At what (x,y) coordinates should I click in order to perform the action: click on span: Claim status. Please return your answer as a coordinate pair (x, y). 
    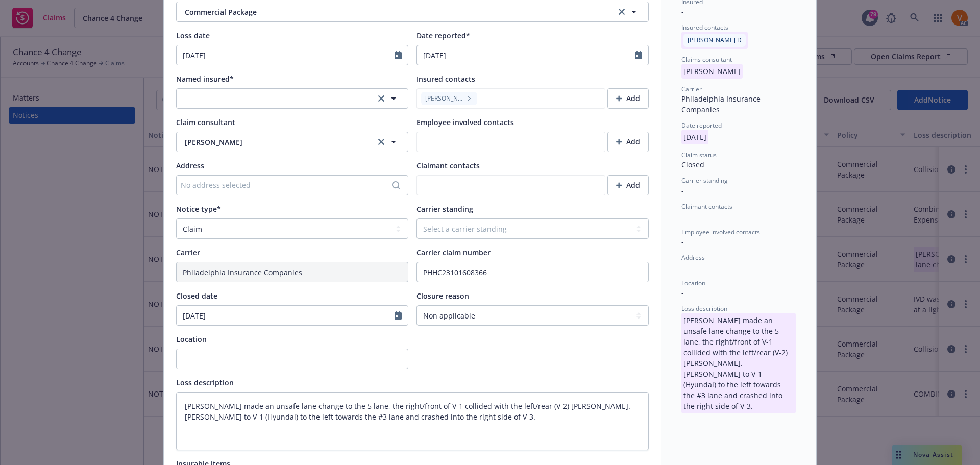
    Looking at the image, I should click on (699, 155).